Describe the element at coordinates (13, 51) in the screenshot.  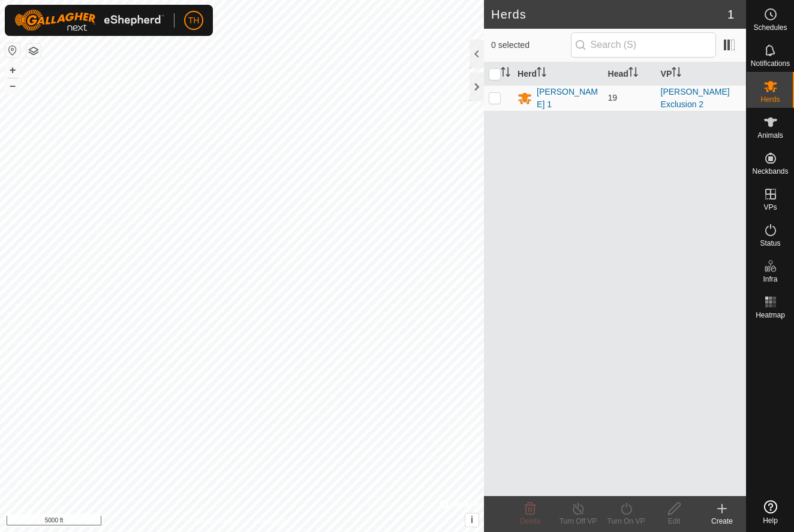
I see `button: Reset Map` at that location.